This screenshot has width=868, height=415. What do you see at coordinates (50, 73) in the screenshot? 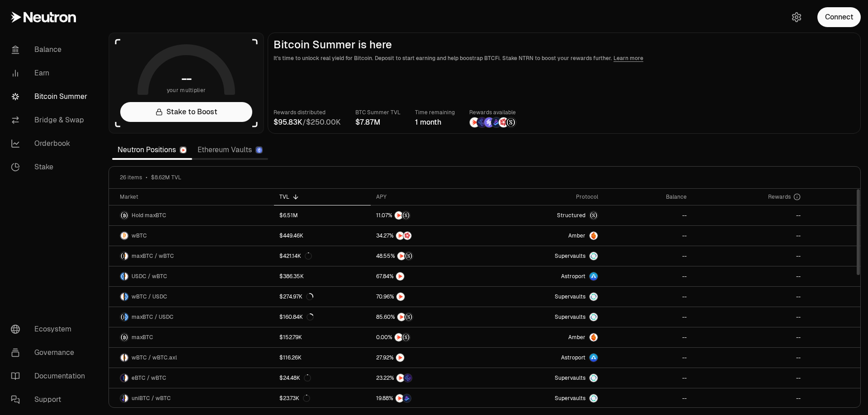
I see `a: Earn` at bounding box center [50, 73].